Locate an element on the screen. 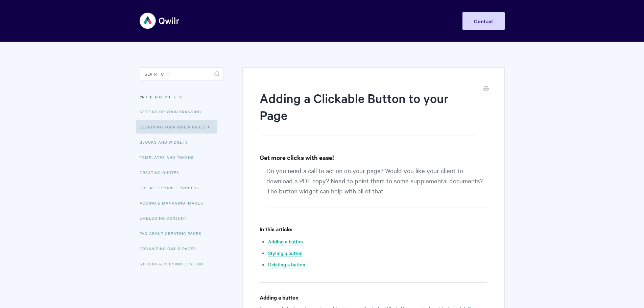 The width and height of the screenshot is (644, 308). a: Creating Quotes is located at coordinates (162, 173).